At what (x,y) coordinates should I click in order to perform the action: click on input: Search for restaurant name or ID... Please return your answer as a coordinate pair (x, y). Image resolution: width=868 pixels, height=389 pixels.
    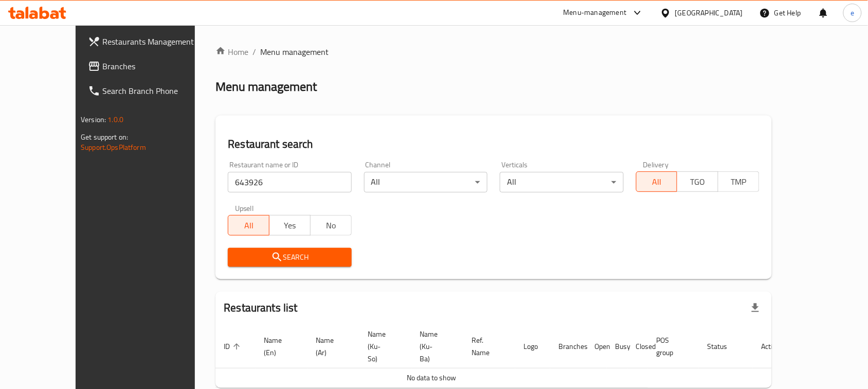
    Looking at the image, I should click on (289, 183).